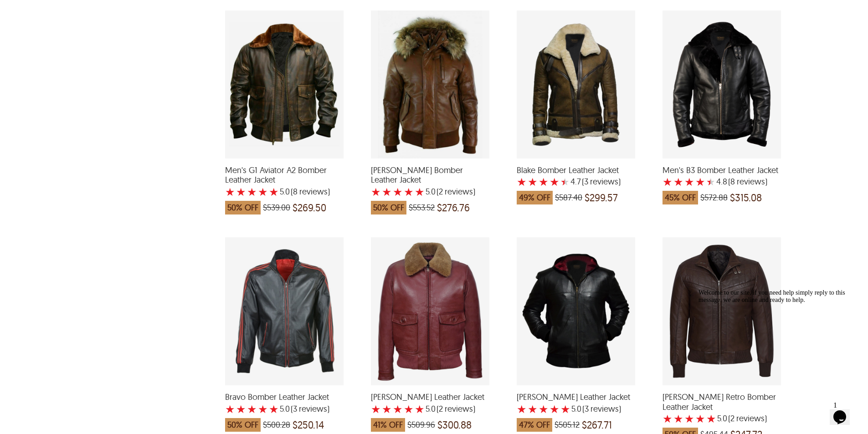  I want to click on span: Men's B3 Bomber Leather Jacket, so click(722, 171).